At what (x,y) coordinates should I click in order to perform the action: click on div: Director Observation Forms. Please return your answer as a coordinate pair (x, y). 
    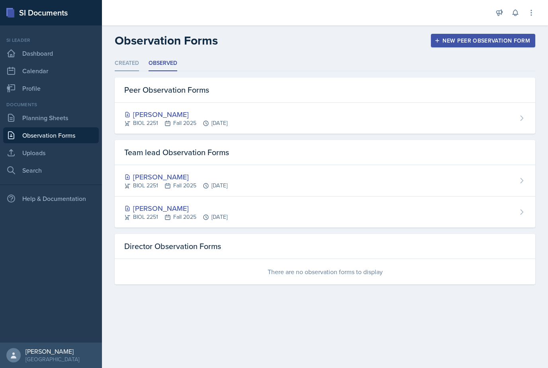
    Looking at the image, I should click on (325, 246).